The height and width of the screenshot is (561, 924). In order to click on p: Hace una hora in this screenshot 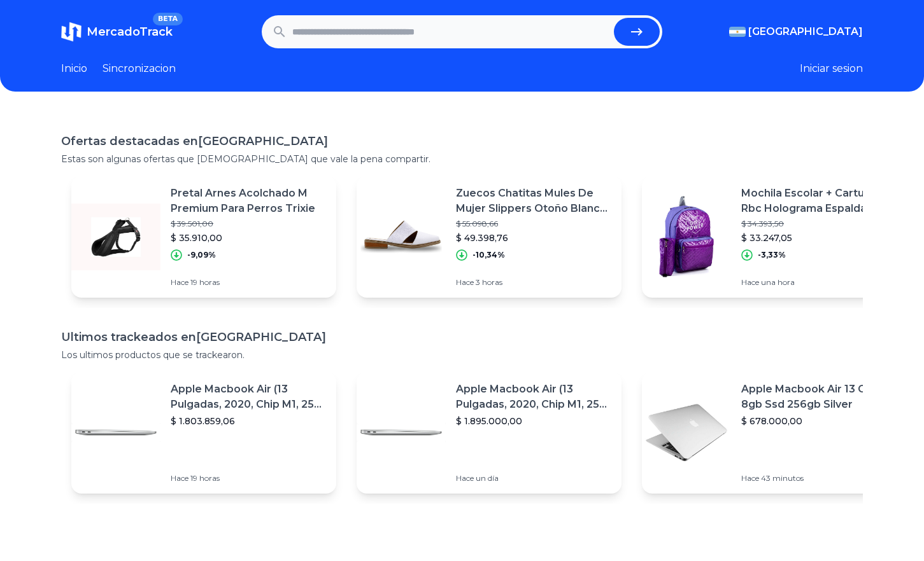, I will do `click(818, 282)`.